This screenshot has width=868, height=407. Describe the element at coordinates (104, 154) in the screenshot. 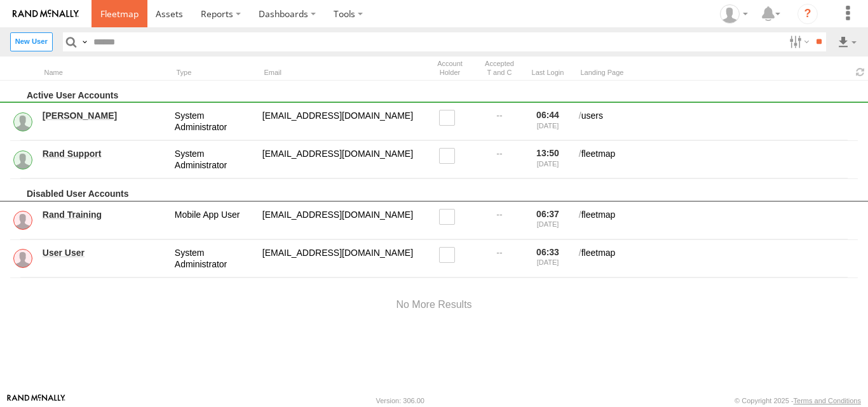

I see `a: Rand Support` at that location.